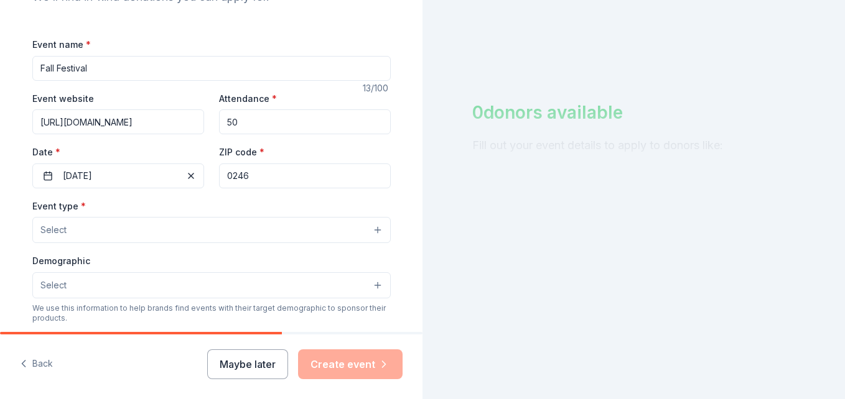  I want to click on label: Event type, so click(59, 206).